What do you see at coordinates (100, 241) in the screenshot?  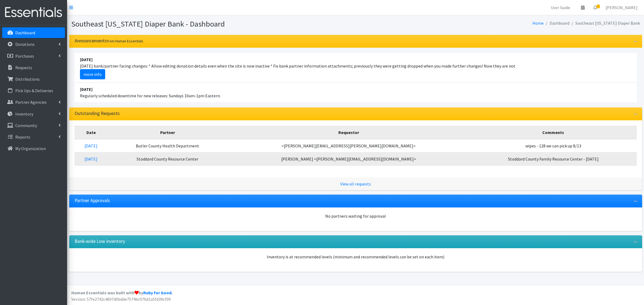 I see `h3: Bank-wide Low inventory` at bounding box center [100, 241].